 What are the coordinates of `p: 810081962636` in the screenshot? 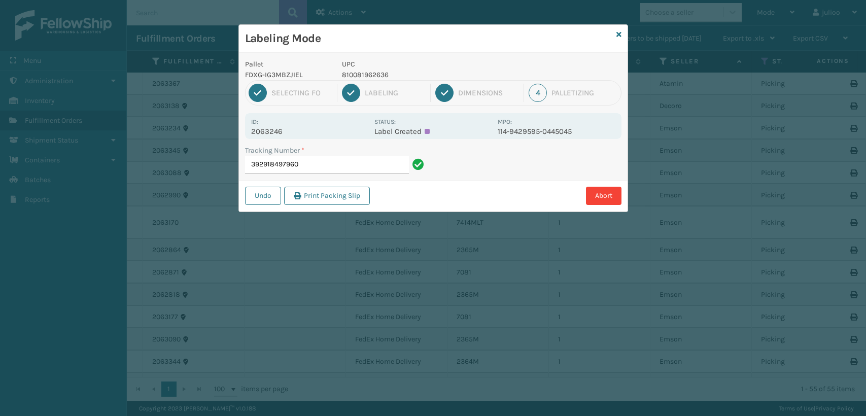 It's located at (416, 75).